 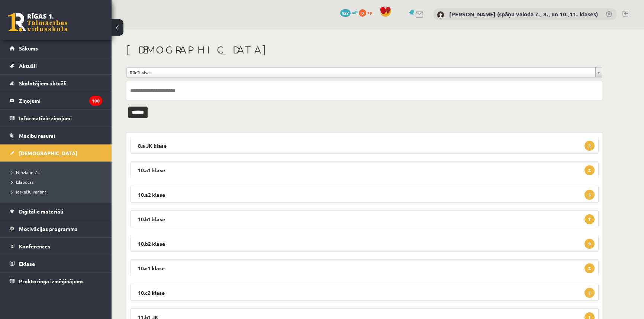 I want to click on span: Neizlabotās, so click(x=25, y=172).